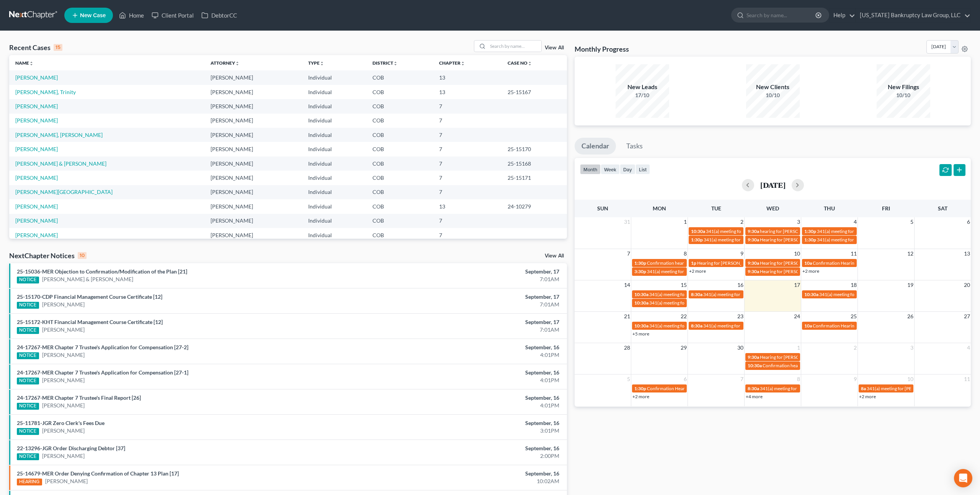 This screenshot has width=980, height=495. What do you see at coordinates (854, 316) in the screenshot?
I see `span: 25` at bounding box center [854, 316].